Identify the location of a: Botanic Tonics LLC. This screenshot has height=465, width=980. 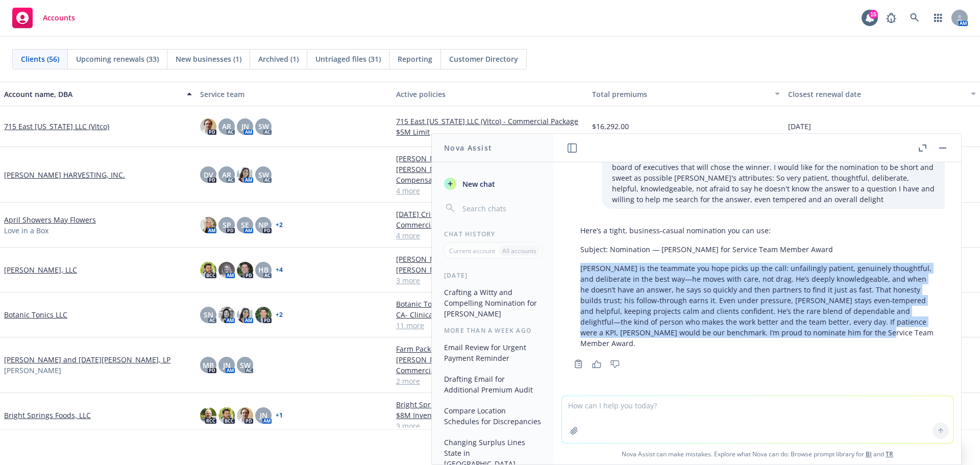
(35, 315).